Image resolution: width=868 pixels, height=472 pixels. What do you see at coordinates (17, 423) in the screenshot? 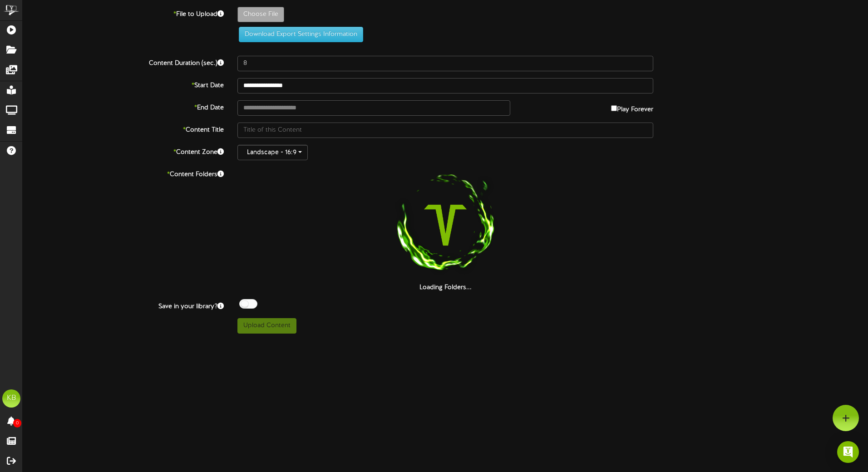
I see `span: 0` at bounding box center [17, 423].